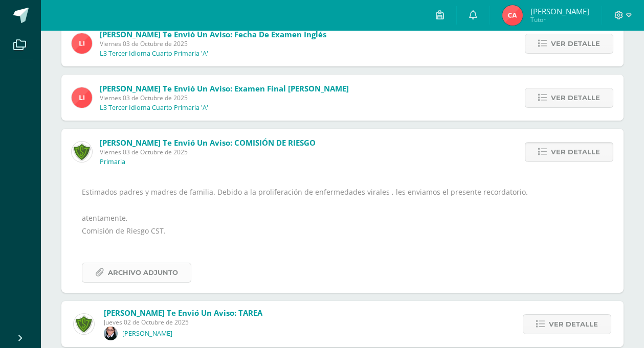 The image size is (644, 348). What do you see at coordinates (112, 162) in the screenshot?
I see `p: Primaria` at bounding box center [112, 162].